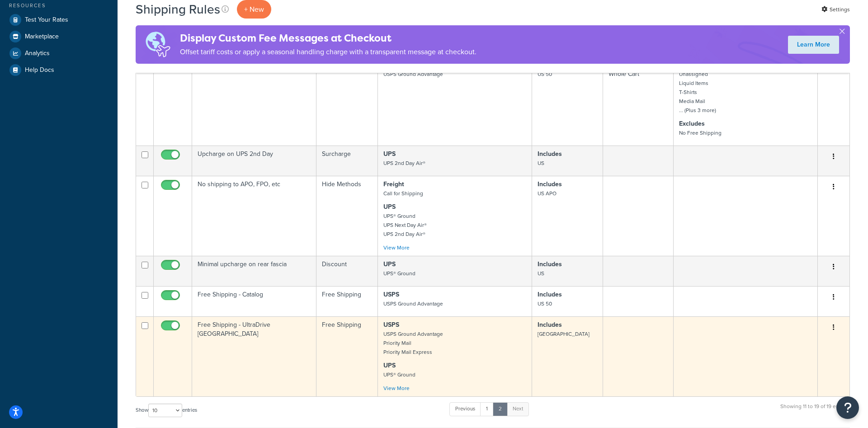 The height and width of the screenshot is (428, 868). I want to click on a: Next, so click(518, 409).